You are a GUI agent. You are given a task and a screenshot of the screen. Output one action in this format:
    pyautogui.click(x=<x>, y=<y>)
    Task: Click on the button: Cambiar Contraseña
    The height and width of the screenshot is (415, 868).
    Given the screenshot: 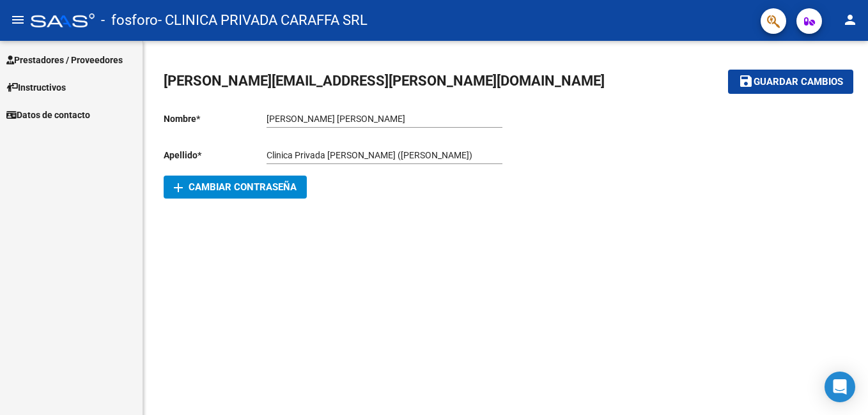 What is the action you would take?
    pyautogui.click(x=235, y=187)
    